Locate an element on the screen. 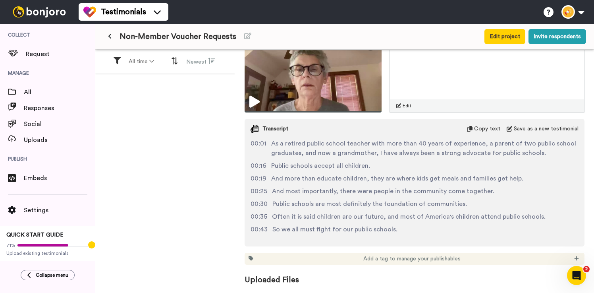  span: 00:16 is located at coordinates (258, 166).